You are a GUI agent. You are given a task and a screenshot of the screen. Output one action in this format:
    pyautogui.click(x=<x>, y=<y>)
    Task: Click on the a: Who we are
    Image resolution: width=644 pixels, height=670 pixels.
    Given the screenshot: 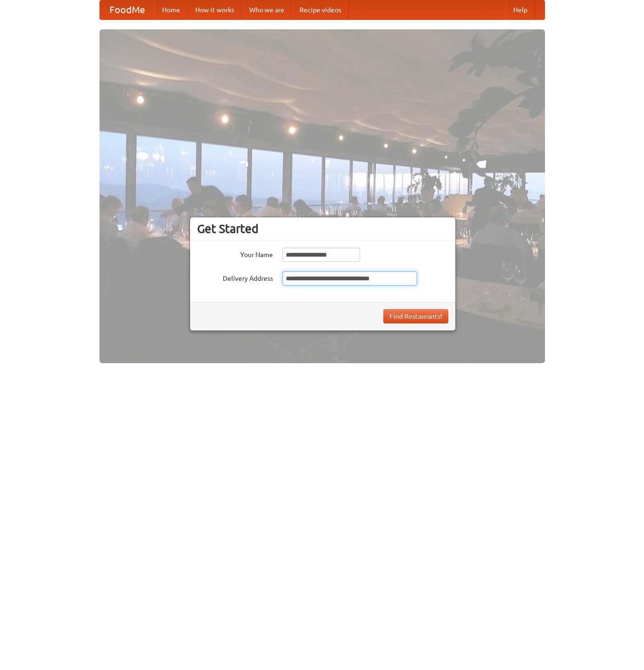 What is the action you would take?
    pyautogui.click(x=267, y=10)
    